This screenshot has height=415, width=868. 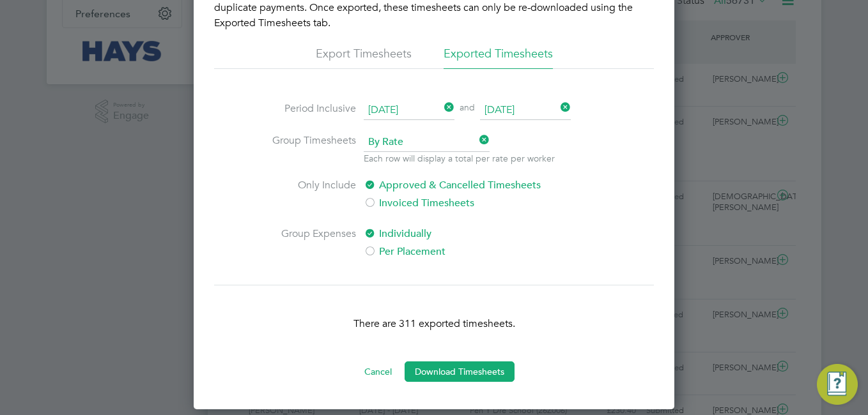 I want to click on span: By Rate, so click(x=426, y=142).